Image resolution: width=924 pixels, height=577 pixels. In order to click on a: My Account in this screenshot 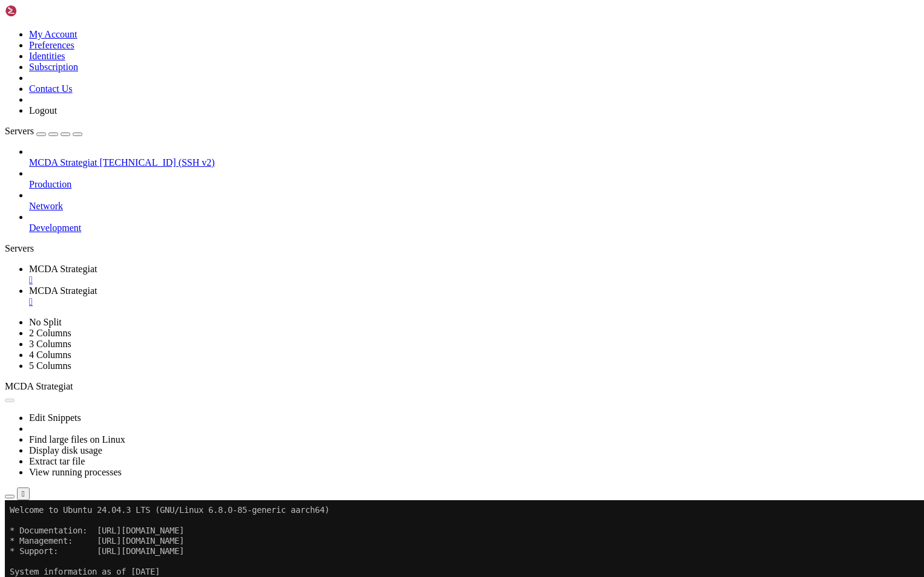, I will do `click(53, 34)`.